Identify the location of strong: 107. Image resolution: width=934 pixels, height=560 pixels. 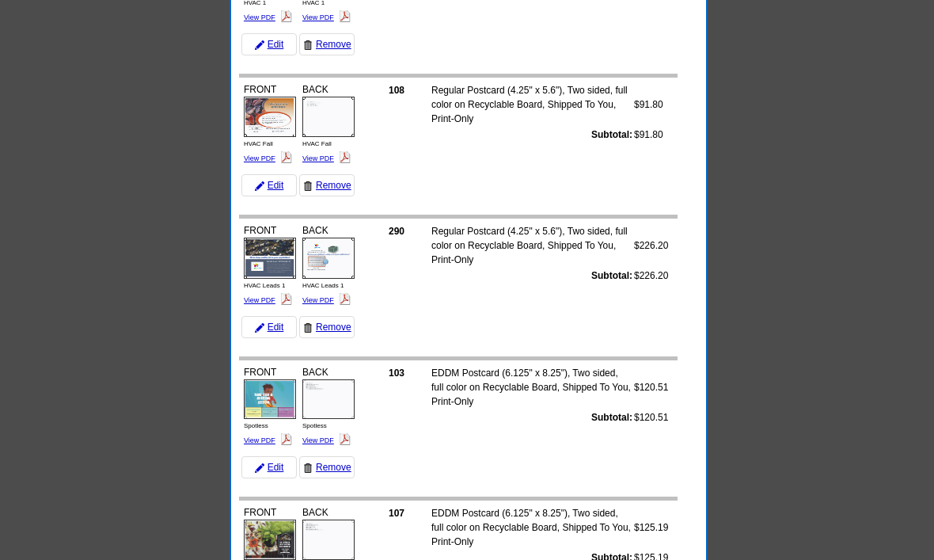
(396, 513).